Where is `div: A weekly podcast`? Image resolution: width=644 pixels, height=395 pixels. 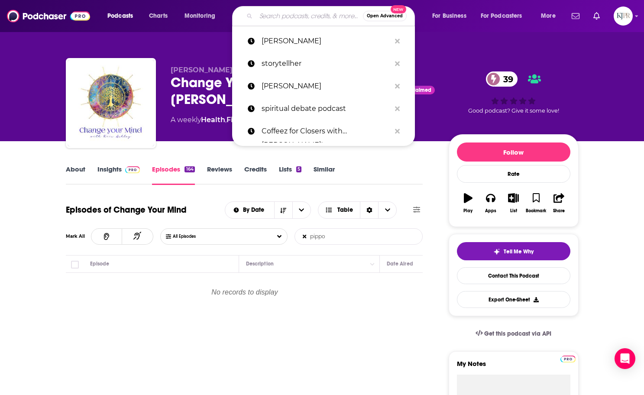 div: A weekly podcast is located at coordinates (247, 120).